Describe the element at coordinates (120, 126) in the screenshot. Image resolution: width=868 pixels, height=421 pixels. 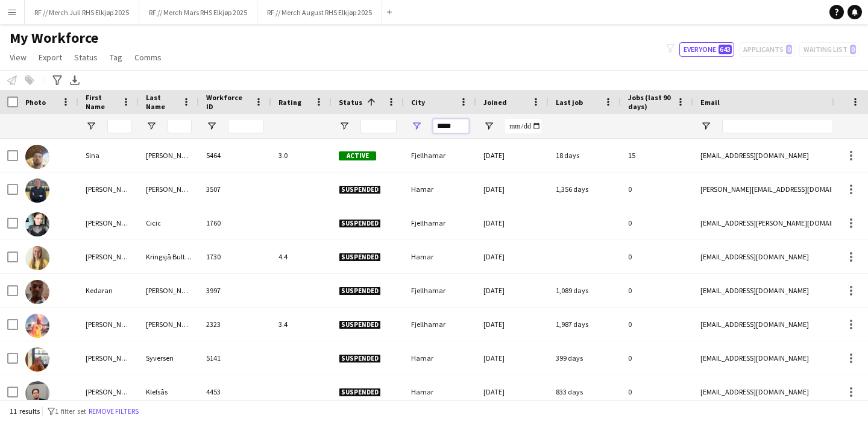
I see `input: First Name Filter Input` at that location.